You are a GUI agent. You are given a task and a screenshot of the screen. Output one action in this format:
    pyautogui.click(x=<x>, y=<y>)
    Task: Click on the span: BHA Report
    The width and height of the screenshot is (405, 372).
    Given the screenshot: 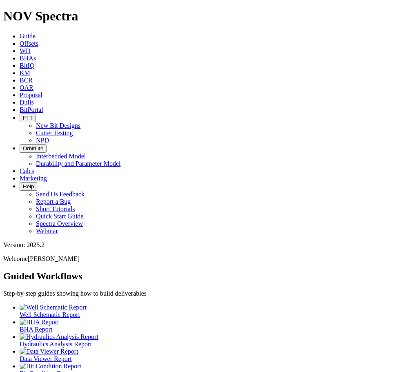 What is the action you would take?
    pyautogui.click(x=36, y=329)
    